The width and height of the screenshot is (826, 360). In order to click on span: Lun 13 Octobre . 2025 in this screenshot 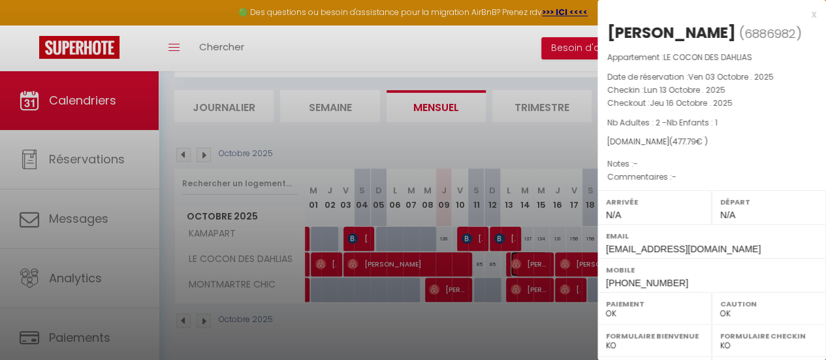, I will do `click(684, 89)`.